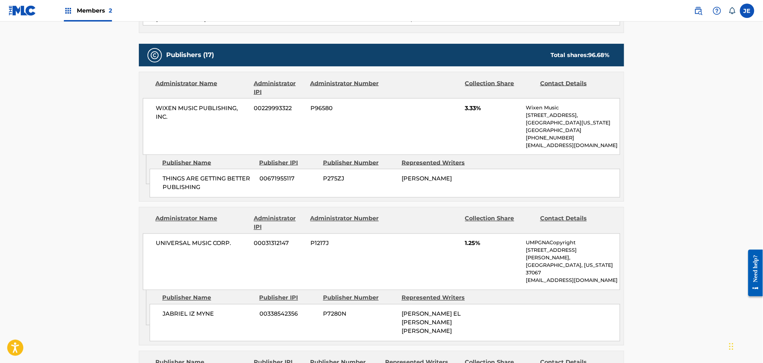  Describe the element at coordinates (717, 11) in the screenshot. I see `div: Help` at that location.